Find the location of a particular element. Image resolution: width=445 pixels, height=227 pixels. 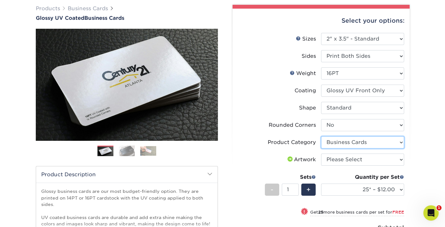

div: Quantity per Set is located at coordinates (362, 177).